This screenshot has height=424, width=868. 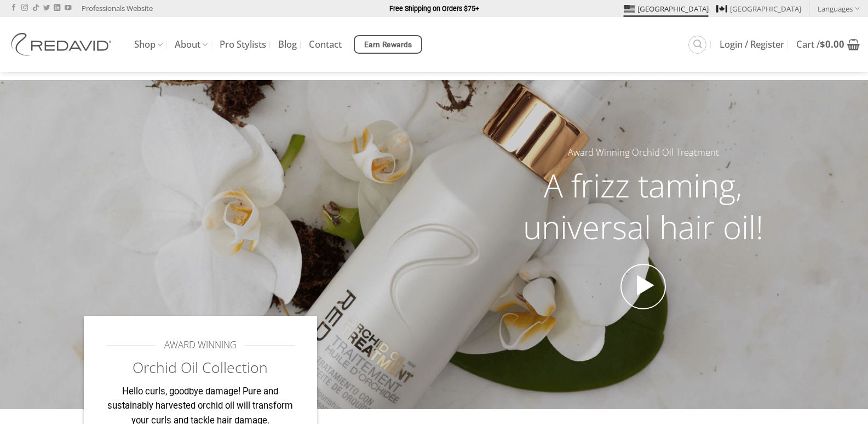 I want to click on h2: A frizz taming, universal hair oil!, so click(x=644, y=206).